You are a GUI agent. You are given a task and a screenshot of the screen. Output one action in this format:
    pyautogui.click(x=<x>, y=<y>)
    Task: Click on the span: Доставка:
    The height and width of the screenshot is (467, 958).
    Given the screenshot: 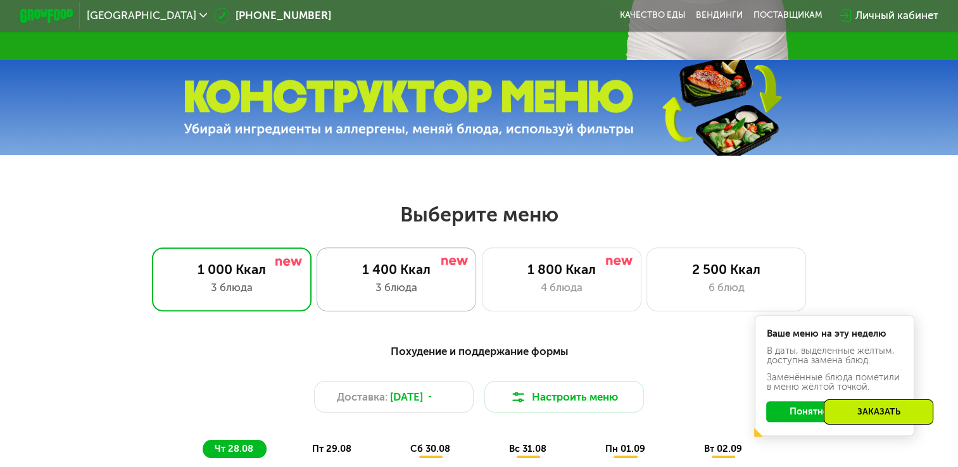 What is the action you would take?
    pyautogui.click(x=362, y=397)
    